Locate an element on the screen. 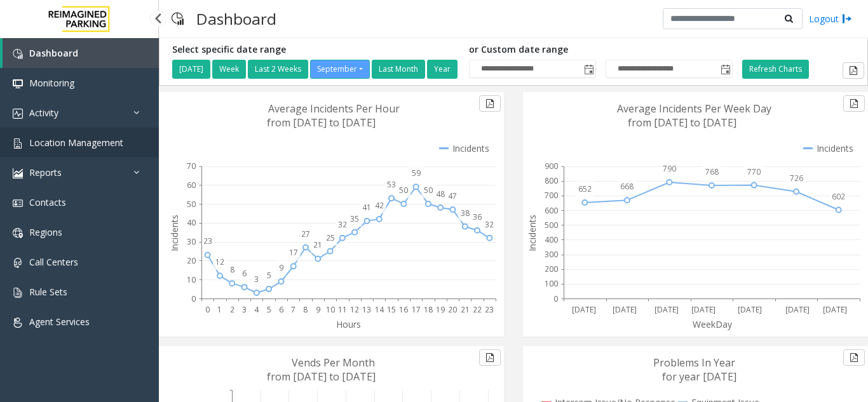 Image resolution: width=868 pixels, height=402 pixels. button: Year is located at coordinates (442, 70).